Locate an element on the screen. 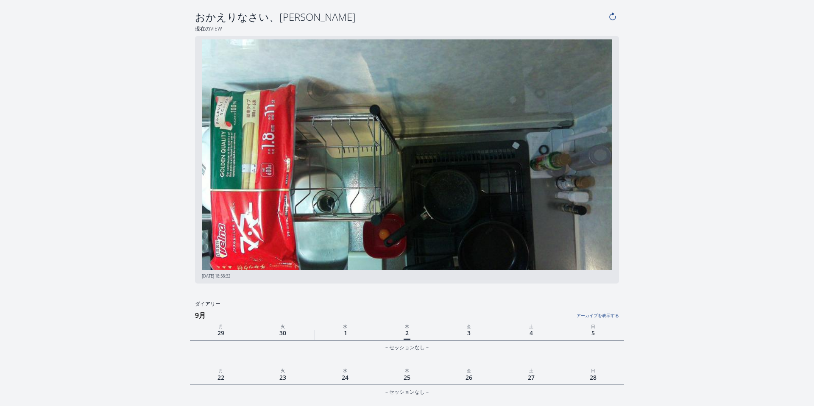 The image size is (814, 406). span: 4 is located at coordinates (531, 333).